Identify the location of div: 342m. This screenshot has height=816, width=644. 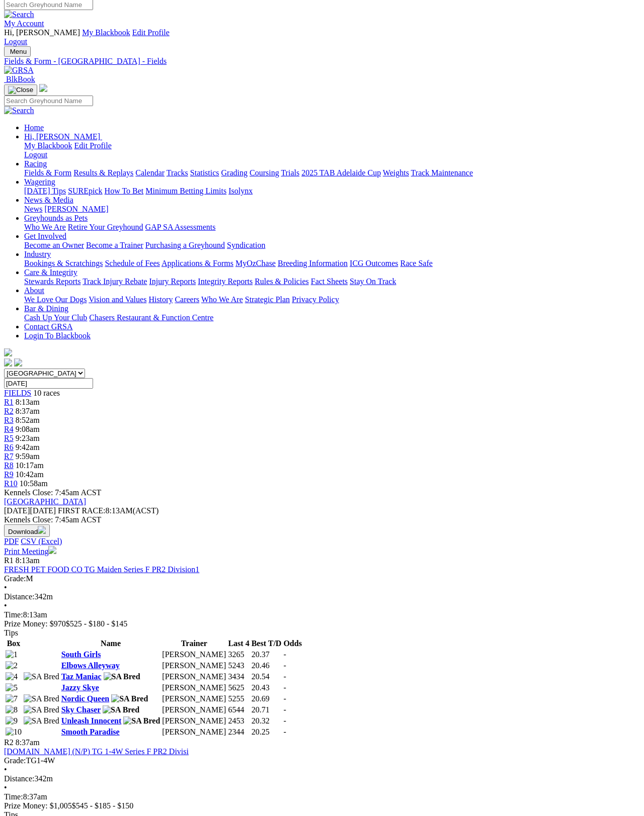
(322, 597).